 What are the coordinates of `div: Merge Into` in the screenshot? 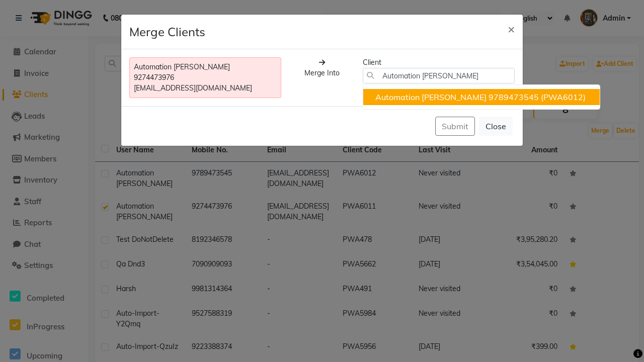 It's located at (322, 73).